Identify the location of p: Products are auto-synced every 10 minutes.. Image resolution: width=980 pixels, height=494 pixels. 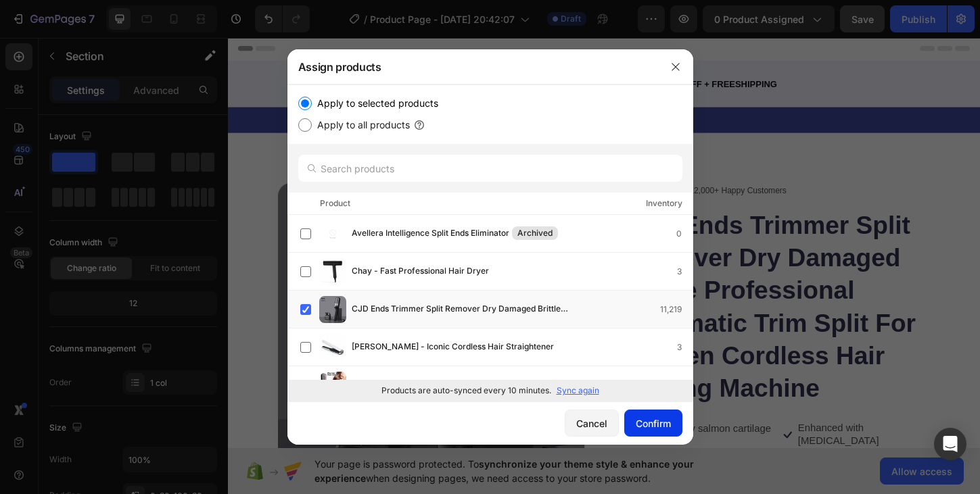
(466, 390).